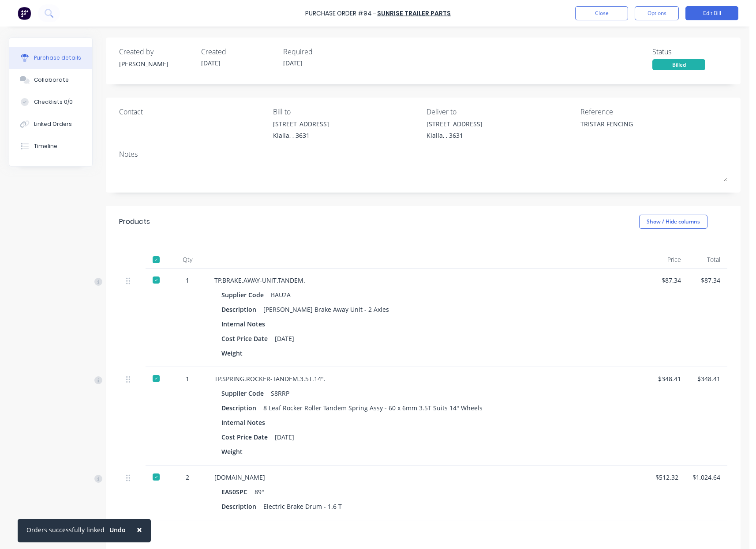 The width and height of the screenshot is (756, 549). Describe the element at coordinates (713, 13) in the screenshot. I see `button: Edit Bill` at that location.